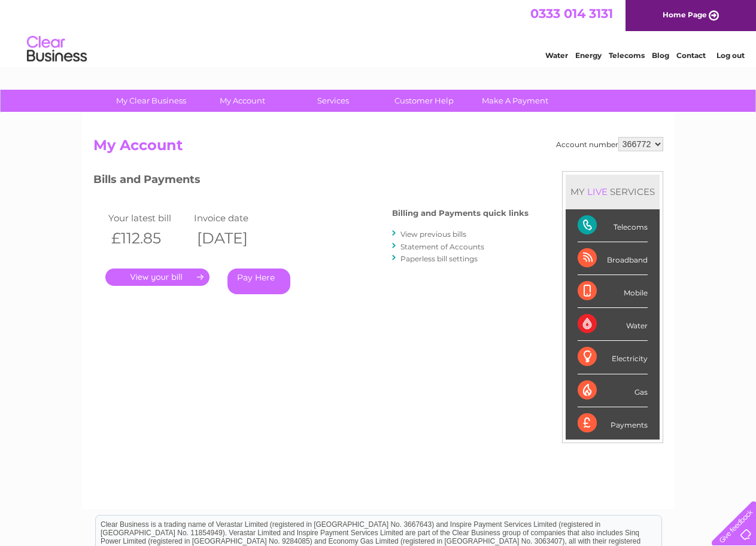 Image resolution: width=756 pixels, height=546 pixels. What do you see at coordinates (149, 218) in the screenshot?
I see `td: Your latest bill` at bounding box center [149, 218].